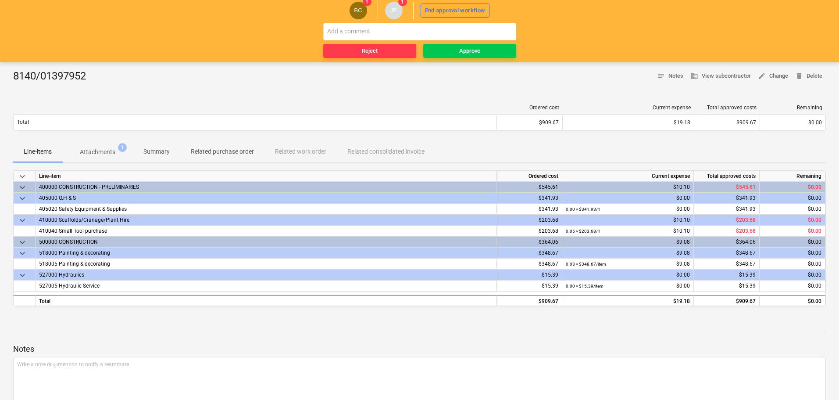  Describe the element at coordinates (455, 11) in the screenshot. I see `button: End approval workflow` at that location.